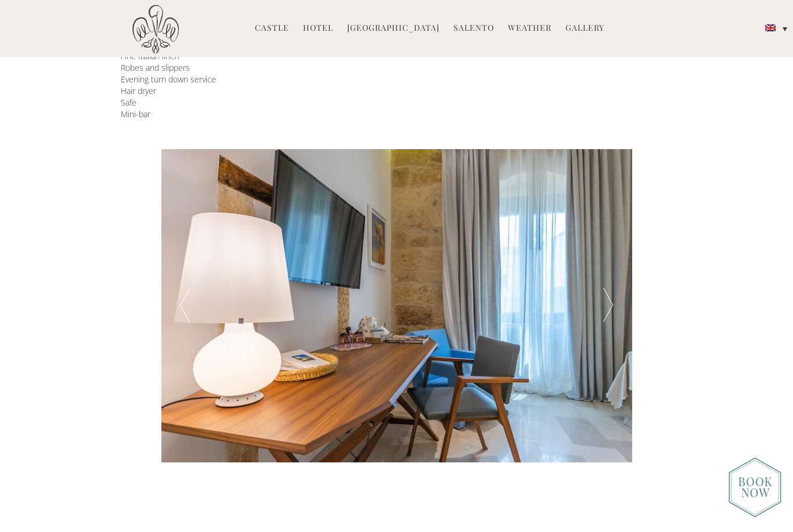  What do you see at coordinates (473, 28) in the screenshot?
I see `a: Salento` at bounding box center [473, 28].